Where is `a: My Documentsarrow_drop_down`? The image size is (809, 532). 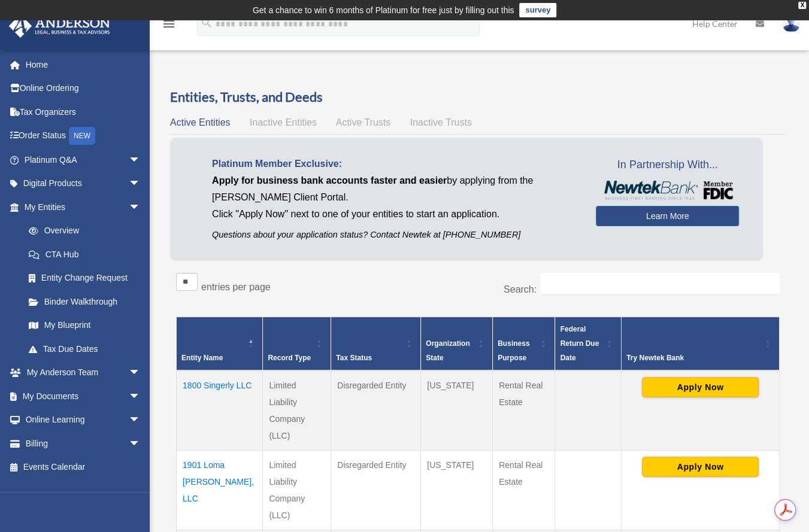 a: My Documentsarrow_drop_down is located at coordinates (83, 396).